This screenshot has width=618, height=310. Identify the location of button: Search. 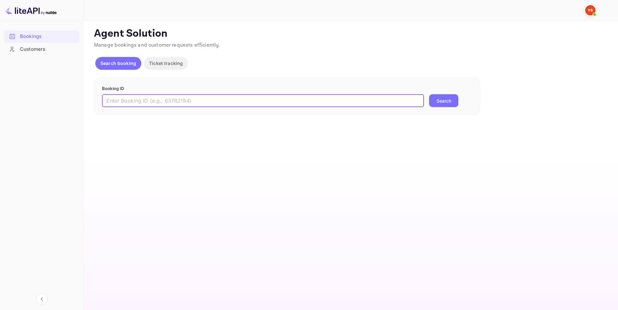
(444, 101).